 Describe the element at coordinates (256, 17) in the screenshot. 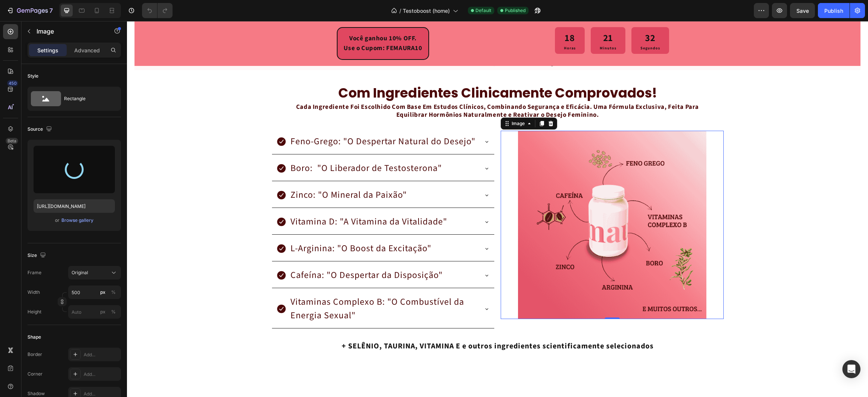

I see `strong: Você ganhou 10% OFF.` at that location.